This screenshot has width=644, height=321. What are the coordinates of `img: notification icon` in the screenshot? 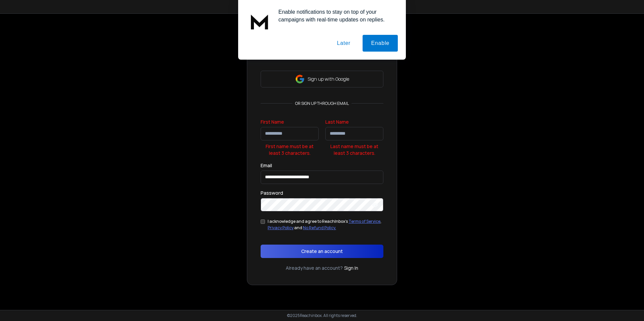 It's located at (259, 21).